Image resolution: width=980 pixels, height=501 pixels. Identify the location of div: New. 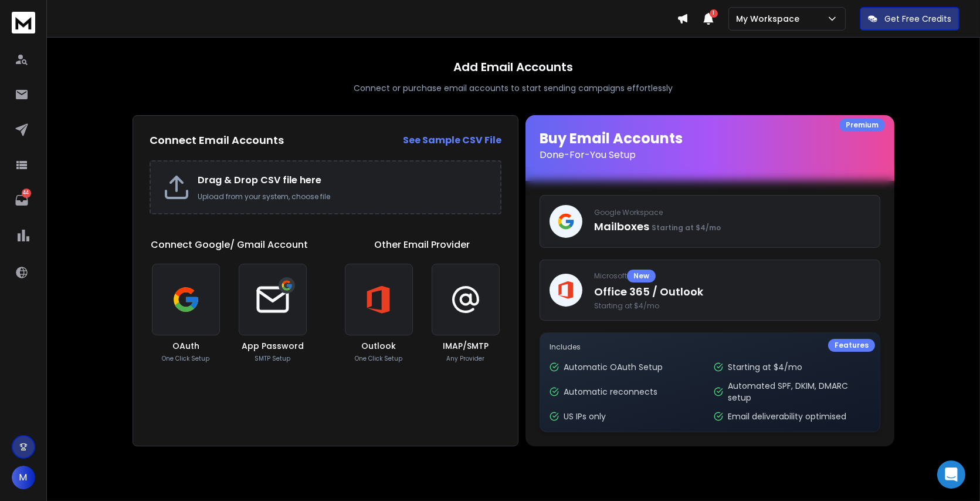
(641, 276).